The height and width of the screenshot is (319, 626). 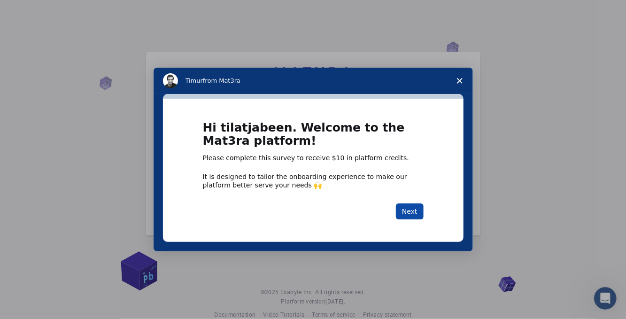 I want to click on span: Support, so click(x=36, y=11).